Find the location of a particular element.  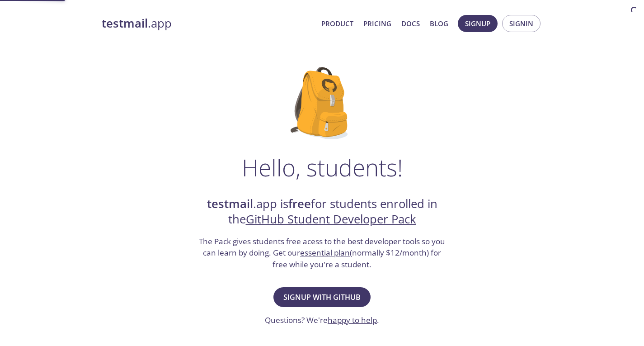

button: Signup with GitHub is located at coordinates (322, 297).